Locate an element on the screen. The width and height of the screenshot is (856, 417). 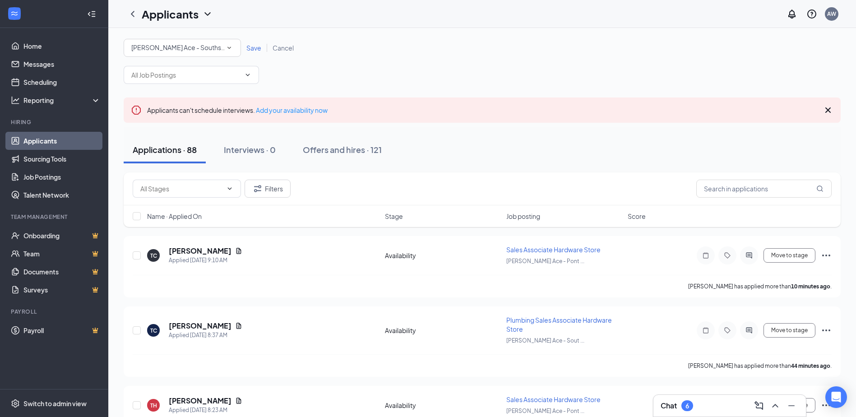
span: Cancel is located at coordinates (283, 48).